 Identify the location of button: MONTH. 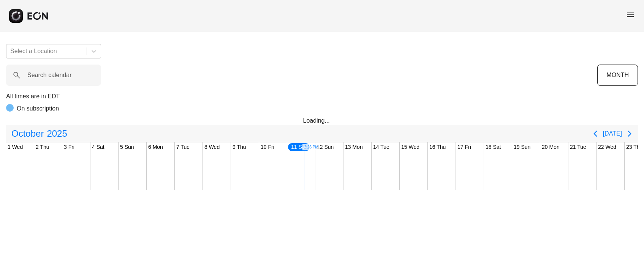
(617, 75).